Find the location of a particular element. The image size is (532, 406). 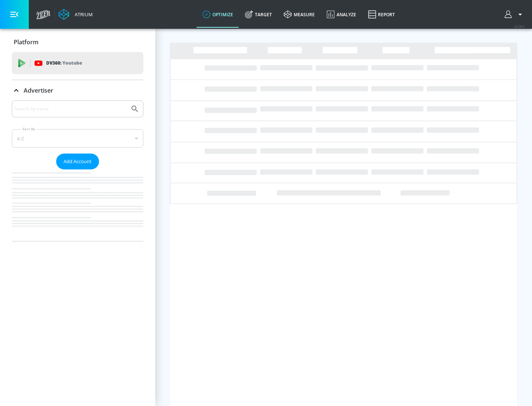

a: Report is located at coordinates (382, 14).